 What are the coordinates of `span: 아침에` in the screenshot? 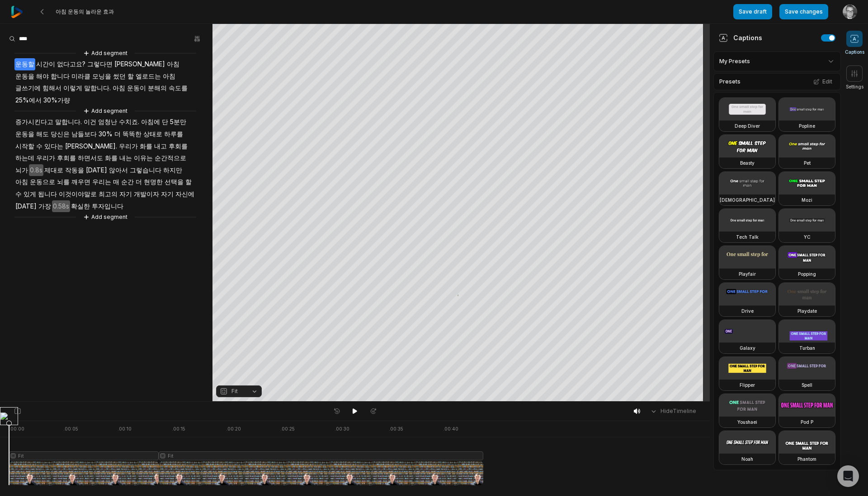 It's located at (150, 122).